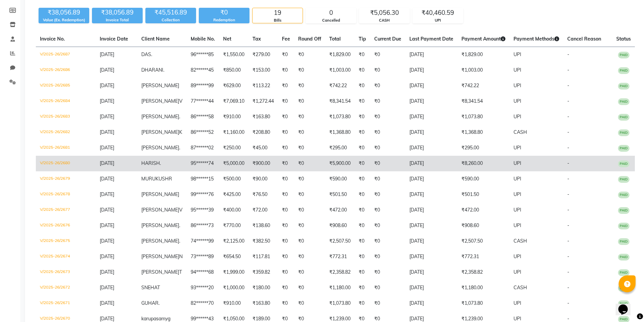 This screenshot has width=644, height=322. Describe the element at coordinates (152, 70) in the screenshot. I see `span: DHARANI` at that location.